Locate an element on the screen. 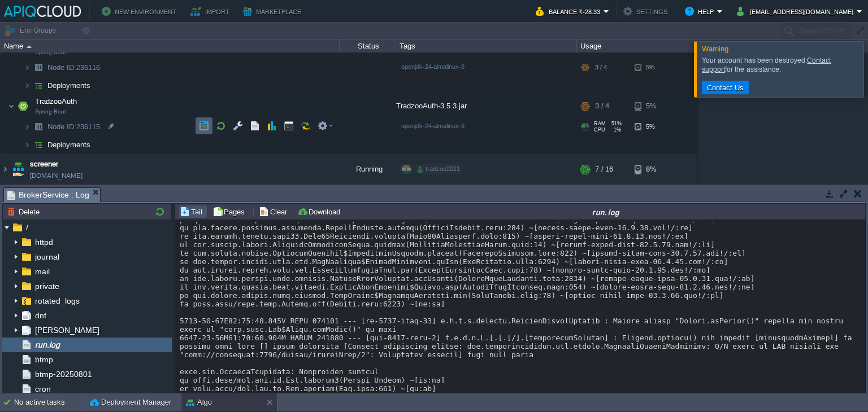 The height and width of the screenshot is (412, 868). span: btmp is located at coordinates (44, 359).